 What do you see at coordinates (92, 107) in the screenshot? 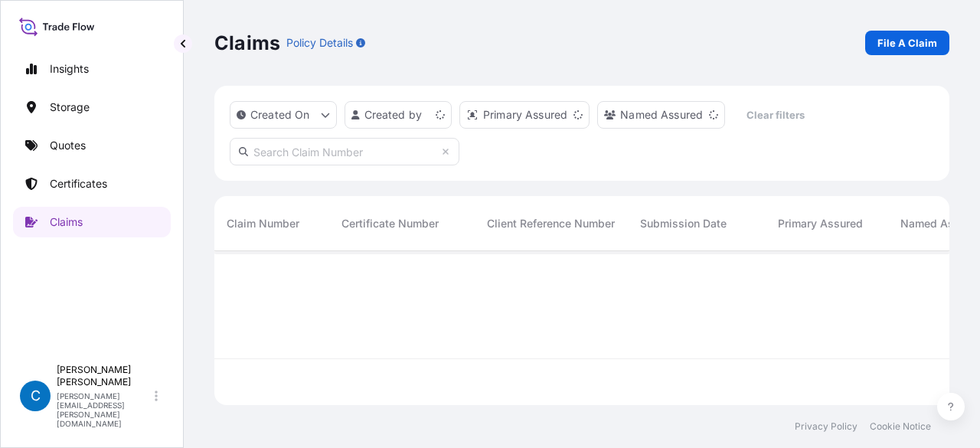
I see `a: Storage` at bounding box center [92, 107].